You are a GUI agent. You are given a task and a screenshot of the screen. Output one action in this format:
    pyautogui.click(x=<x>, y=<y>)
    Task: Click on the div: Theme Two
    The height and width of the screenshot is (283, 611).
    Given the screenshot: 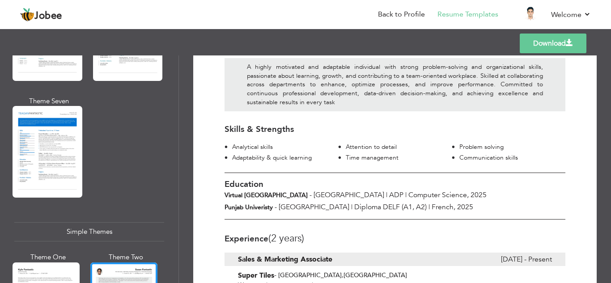 What is the action you would take?
    pyautogui.click(x=126, y=257)
    